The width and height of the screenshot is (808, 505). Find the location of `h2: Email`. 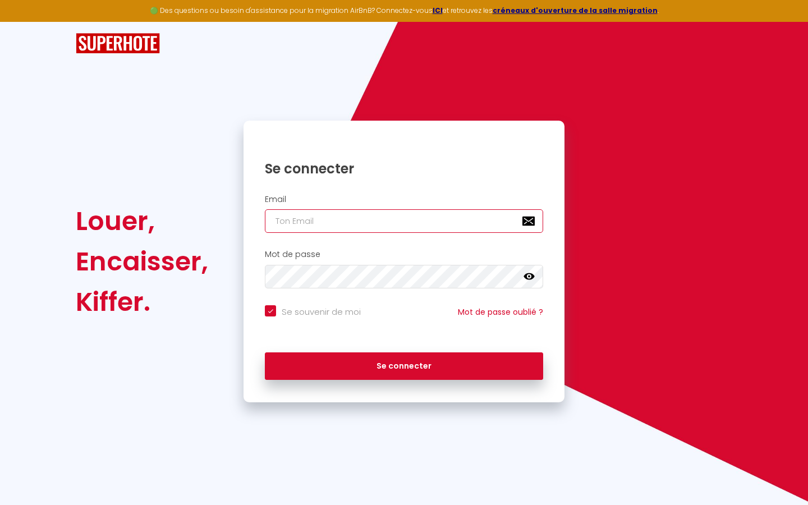

h2: Email is located at coordinates (404, 199).